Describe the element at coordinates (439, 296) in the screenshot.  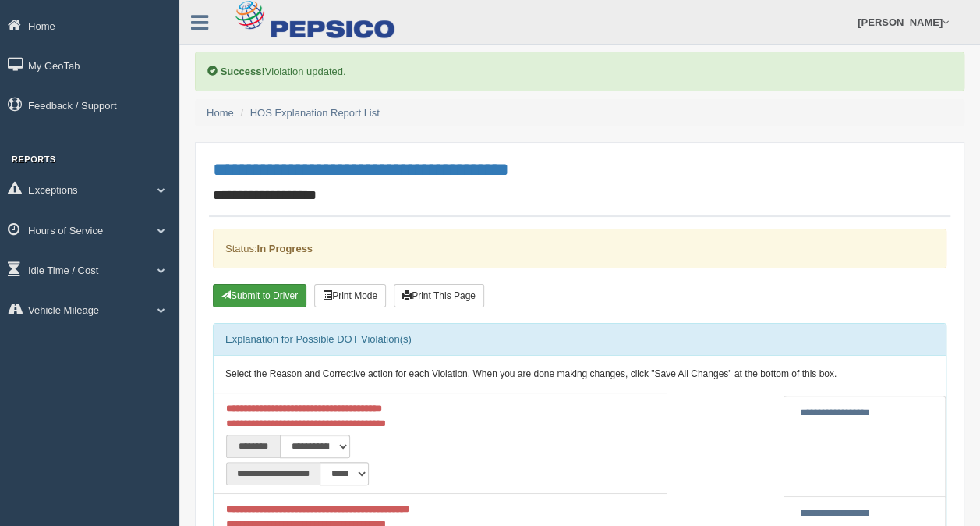
I see `button: Print This Page` at that location.